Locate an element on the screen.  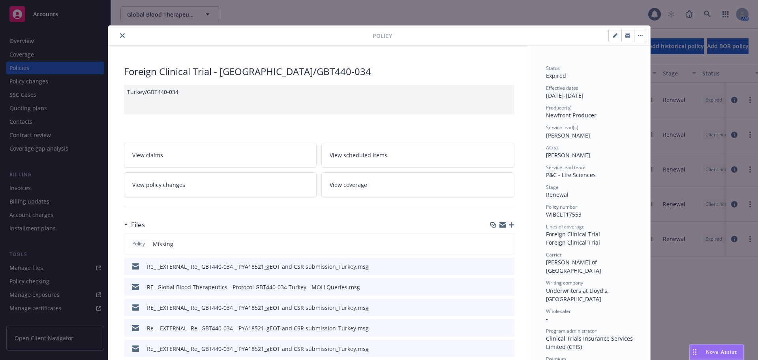
span: Stage is located at coordinates (552, 187).